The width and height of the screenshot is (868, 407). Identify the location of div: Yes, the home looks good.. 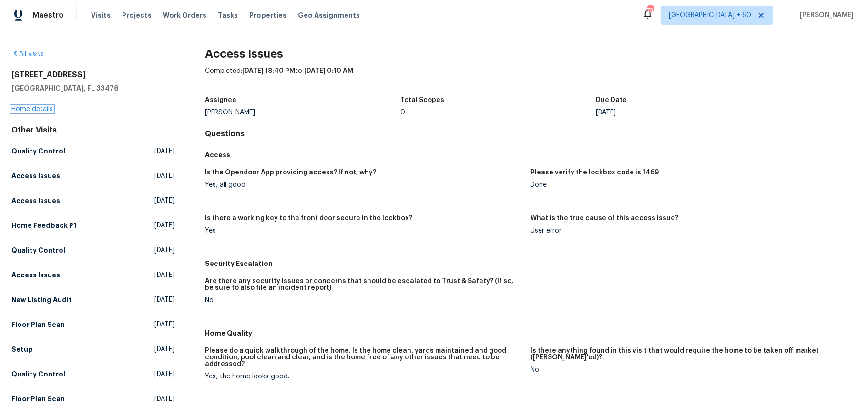
(364, 376).